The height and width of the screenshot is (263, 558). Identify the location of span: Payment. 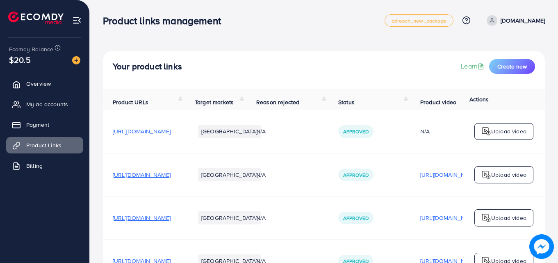
(38, 125).